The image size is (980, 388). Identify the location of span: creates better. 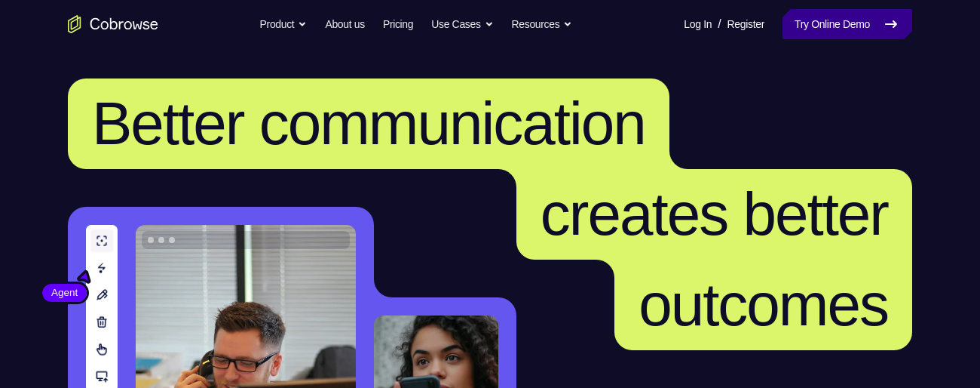
(714, 213).